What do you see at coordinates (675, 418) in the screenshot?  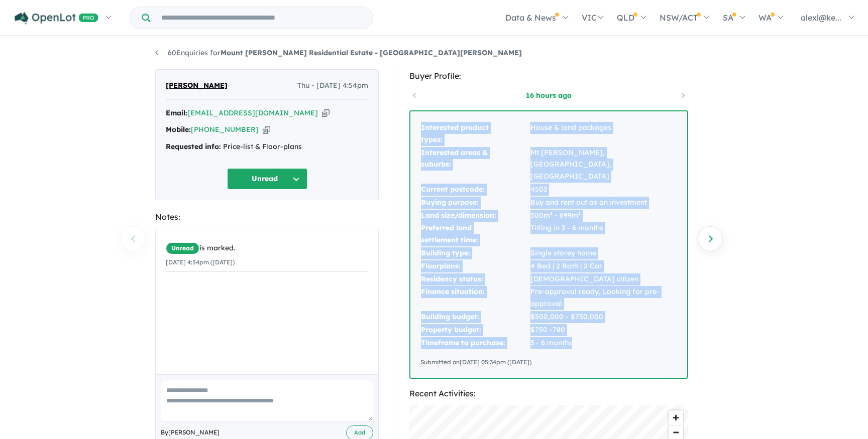 I see `span: Zoom in` at bounding box center [675, 418].